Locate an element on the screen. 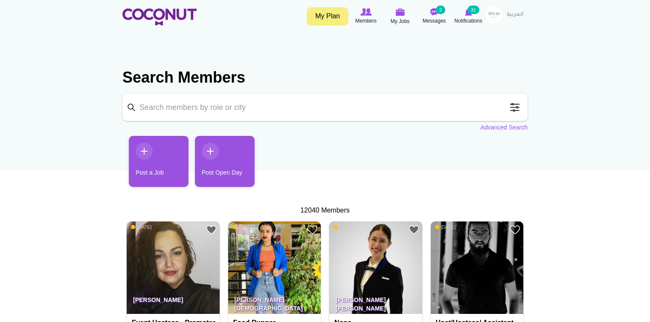  img: Browse Members is located at coordinates (366, 12).